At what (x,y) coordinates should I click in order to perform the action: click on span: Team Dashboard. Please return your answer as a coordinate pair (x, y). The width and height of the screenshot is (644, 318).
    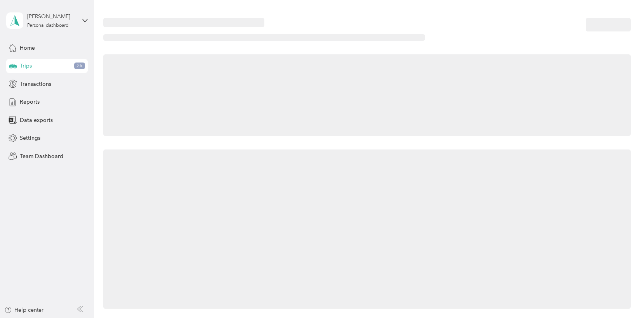
    Looking at the image, I should click on (42, 157).